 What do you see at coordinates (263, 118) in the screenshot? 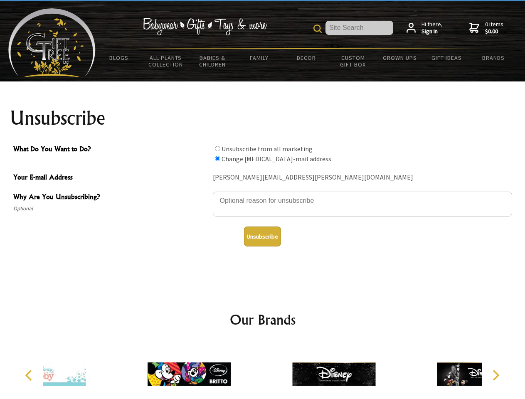
I see `h1: Unsubscribe` at bounding box center [263, 118].